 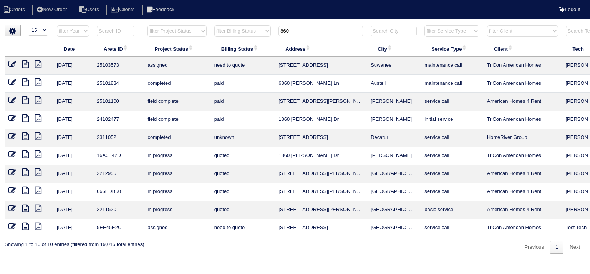 What do you see at coordinates (321, 31) in the screenshot?
I see `input: Search Address` at bounding box center [321, 31].